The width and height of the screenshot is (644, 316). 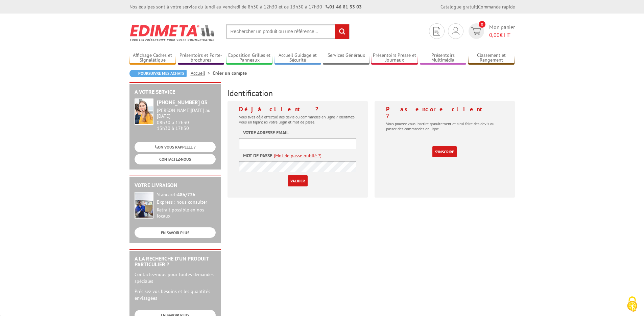 I want to click on img: widget-livraison.jpg, so click(x=144, y=205).